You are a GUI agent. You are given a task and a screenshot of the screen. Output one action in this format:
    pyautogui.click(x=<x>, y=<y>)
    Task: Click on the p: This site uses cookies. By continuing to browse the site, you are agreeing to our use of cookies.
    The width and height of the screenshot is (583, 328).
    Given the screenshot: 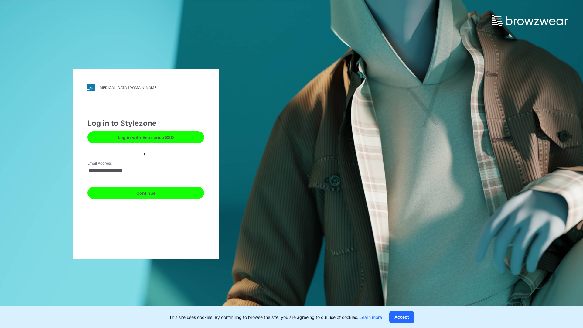 What is the action you would take?
    pyautogui.click(x=275, y=317)
    